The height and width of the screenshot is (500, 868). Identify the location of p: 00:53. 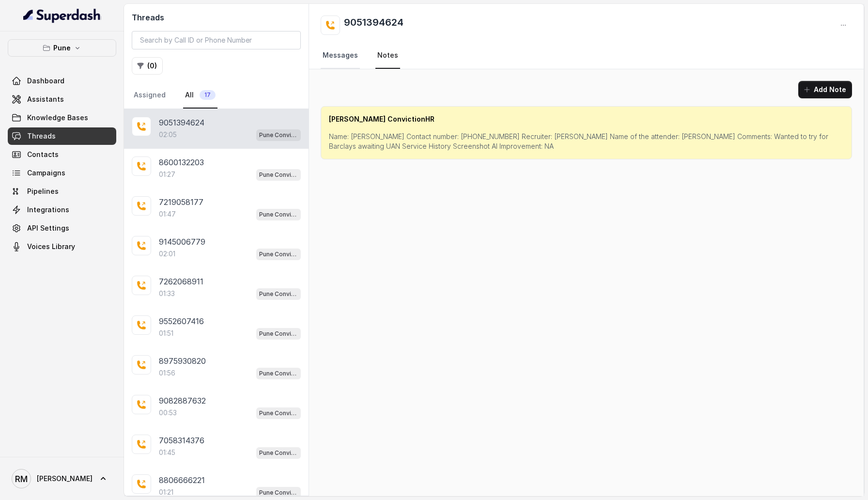
(168, 413).